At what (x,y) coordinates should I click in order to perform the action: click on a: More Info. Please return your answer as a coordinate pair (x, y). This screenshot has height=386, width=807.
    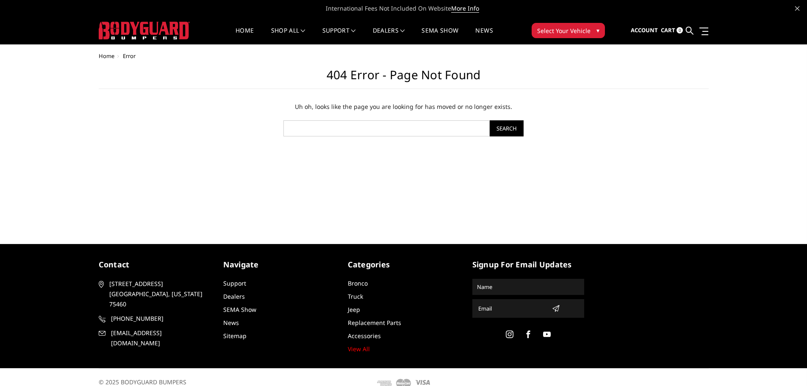
    Looking at the image, I should click on (465, 8).